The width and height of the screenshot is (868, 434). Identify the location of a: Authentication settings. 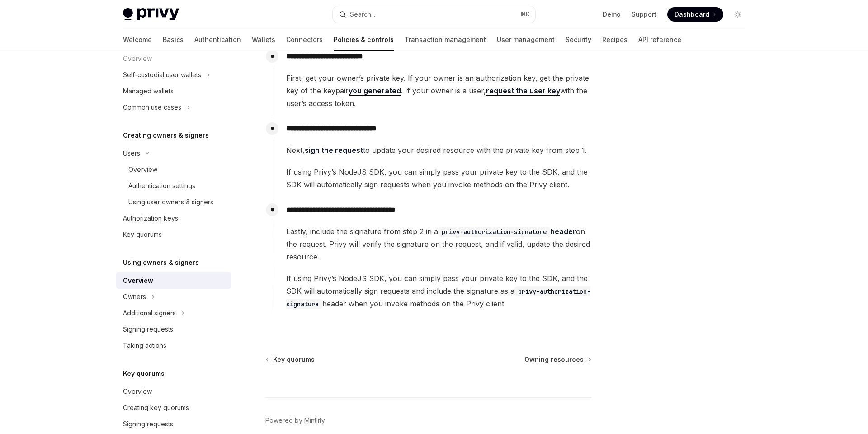
(173, 186).